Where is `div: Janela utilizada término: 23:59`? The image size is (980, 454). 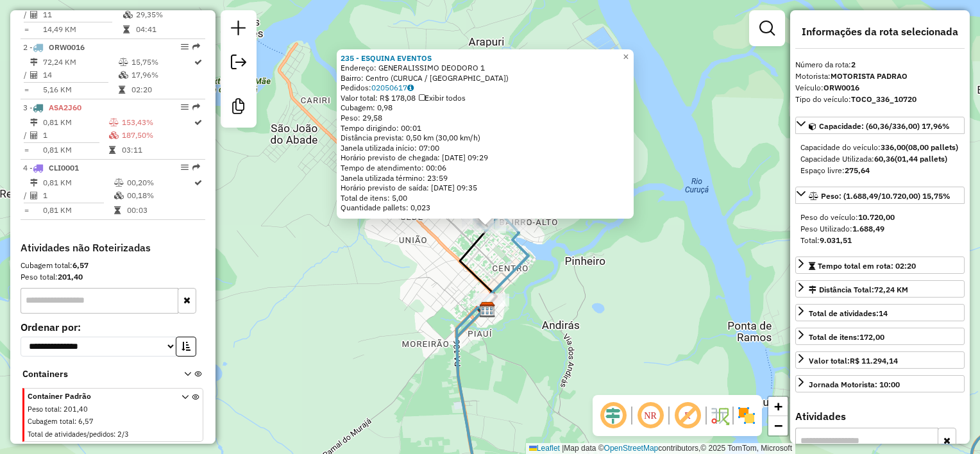 div: Janela utilizada término: 23:59 is located at coordinates (485, 179).